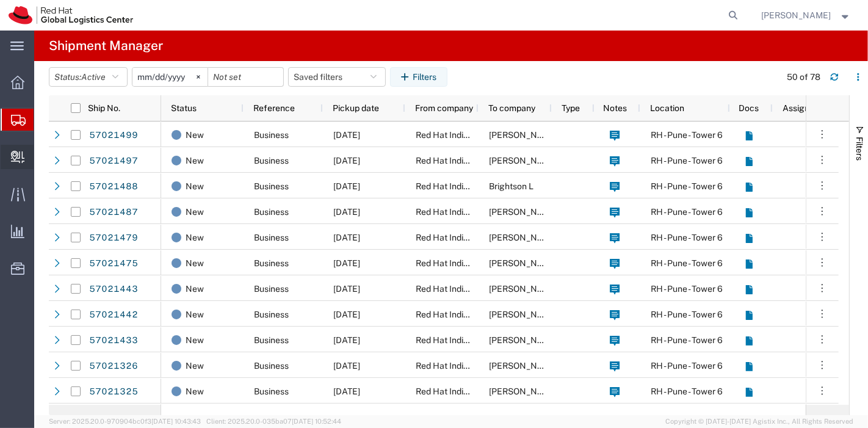 The image size is (868, 428). Describe the element at coordinates (524, 340) in the screenshot. I see `span: Amol Kewate` at that location.